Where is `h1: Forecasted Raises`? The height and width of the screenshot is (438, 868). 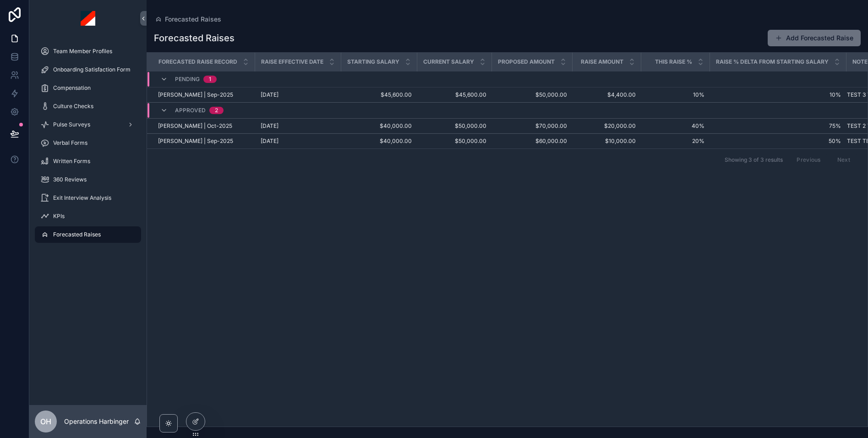 h1: Forecasted Raises is located at coordinates (195, 38).